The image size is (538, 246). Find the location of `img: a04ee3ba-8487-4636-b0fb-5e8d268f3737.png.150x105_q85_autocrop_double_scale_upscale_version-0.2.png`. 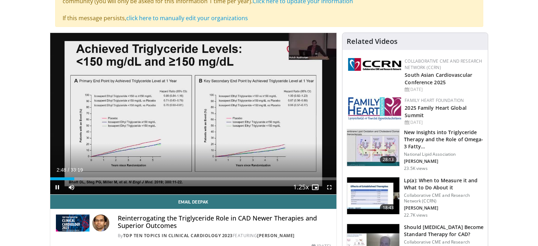

img: a04ee3ba-8487-4636-b0fb-5e8d268f3737.png.150x105_q85_autocrop_double_scale_upscale_version-0.2.png is located at coordinates (375, 64).